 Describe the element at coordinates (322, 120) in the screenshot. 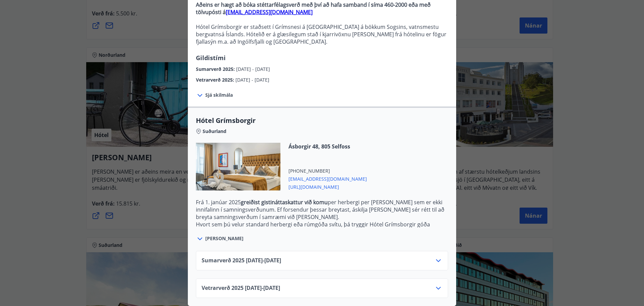

I see `span: Hótel Grímsborgir` at that location.